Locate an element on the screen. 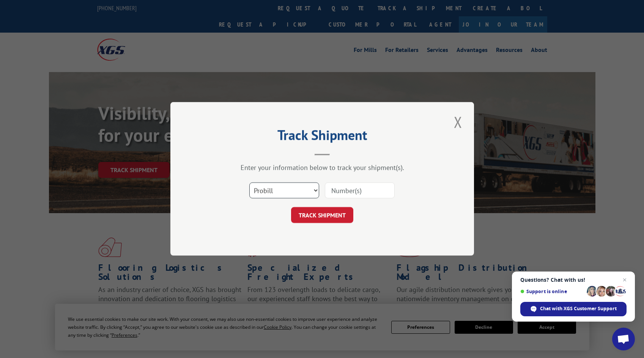 The height and width of the screenshot is (358, 644). span: Questions? Chat with us! is located at coordinates (573, 280).